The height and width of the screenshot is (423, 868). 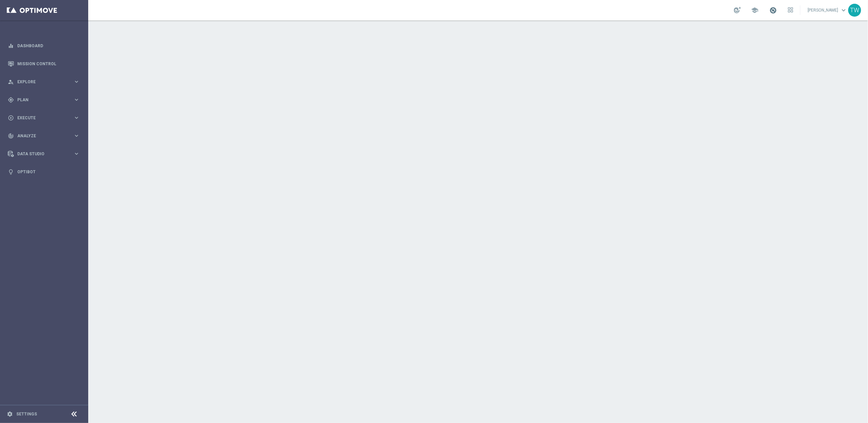 What do you see at coordinates (26, 414) in the screenshot?
I see `a: Settings` at bounding box center [26, 414].